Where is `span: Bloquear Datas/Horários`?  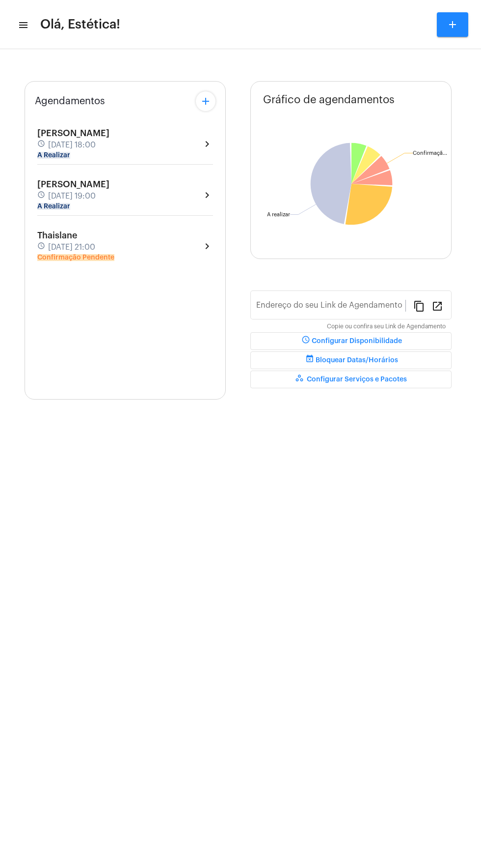
span: Bloquear Datas/Horários is located at coordinates (351, 360).